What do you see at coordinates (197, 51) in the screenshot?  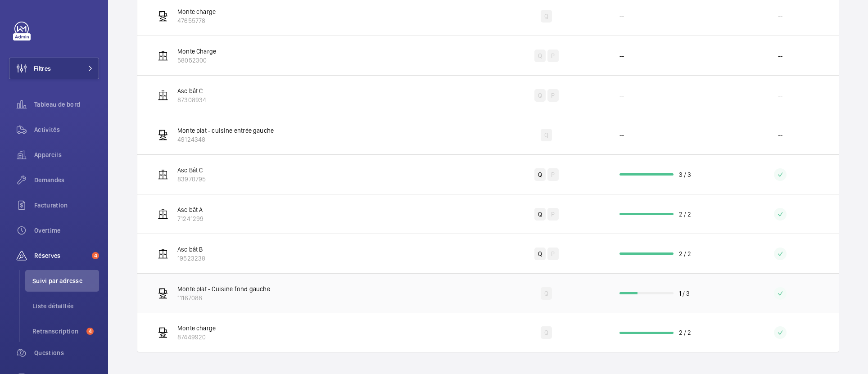 I see `p: Monte Charge` at bounding box center [197, 51].